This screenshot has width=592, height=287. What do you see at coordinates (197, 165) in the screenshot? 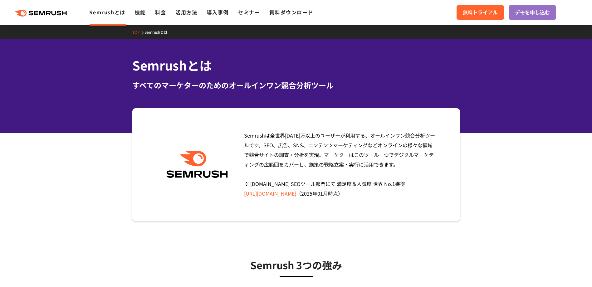
I see `img: Semrush` at bounding box center [197, 165].